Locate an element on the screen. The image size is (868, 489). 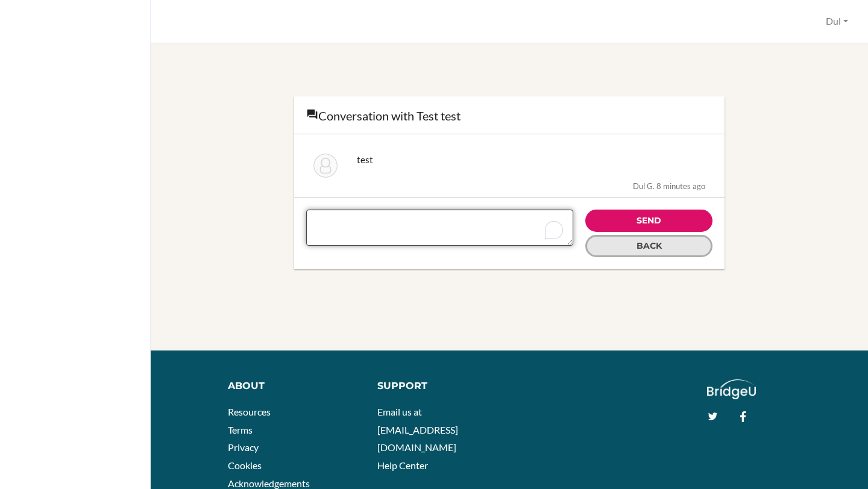
div: About is located at coordinates (293, 386).